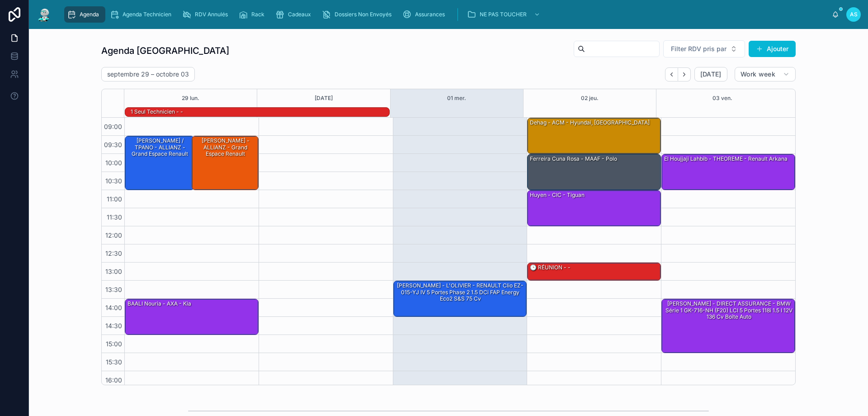 This screenshot has width=868, height=416. Describe the element at coordinates (363, 15) in the screenshot. I see `span: Dossiers Non Envoyés` at that location.